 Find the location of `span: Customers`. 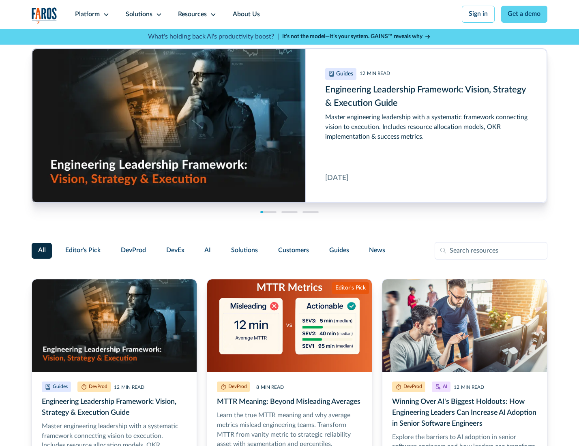

span: Customers is located at coordinates (294, 251).